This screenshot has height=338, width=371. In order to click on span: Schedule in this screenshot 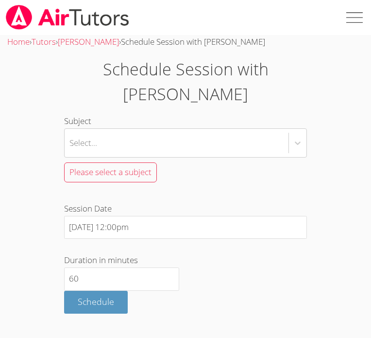, I will do `click(96, 301)`.